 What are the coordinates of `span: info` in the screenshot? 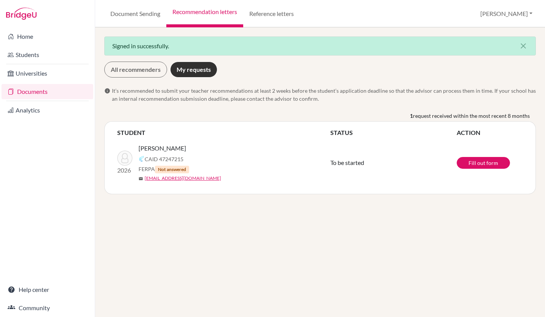 It's located at (107, 91).